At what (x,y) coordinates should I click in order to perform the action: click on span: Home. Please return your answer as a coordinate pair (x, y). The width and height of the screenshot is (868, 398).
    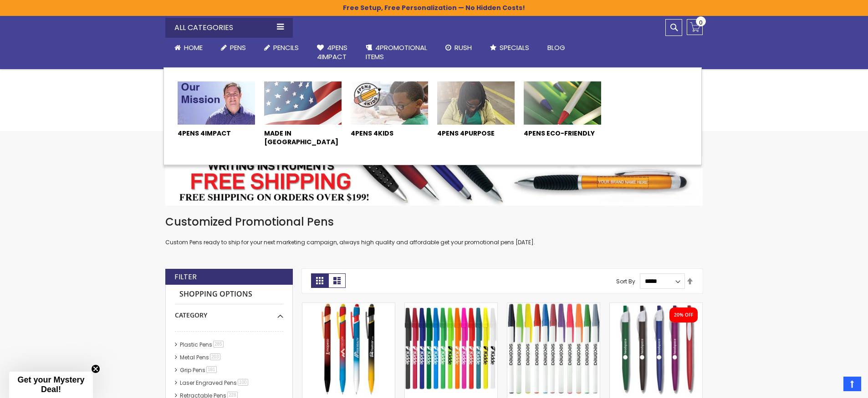
    Looking at the image, I should click on (193, 47).